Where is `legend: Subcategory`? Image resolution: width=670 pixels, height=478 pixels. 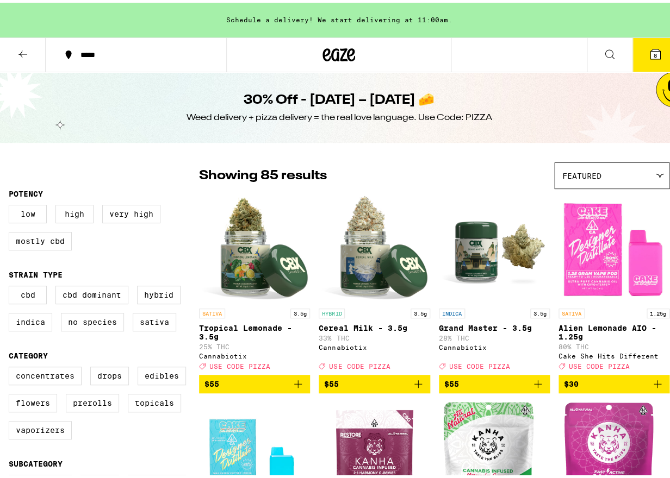 legend: Subcategory is located at coordinates (35, 462).